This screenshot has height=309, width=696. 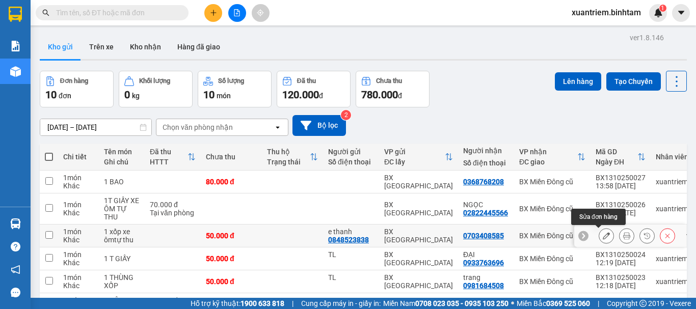 I want to click on div: VP gửi, so click(x=414, y=152).